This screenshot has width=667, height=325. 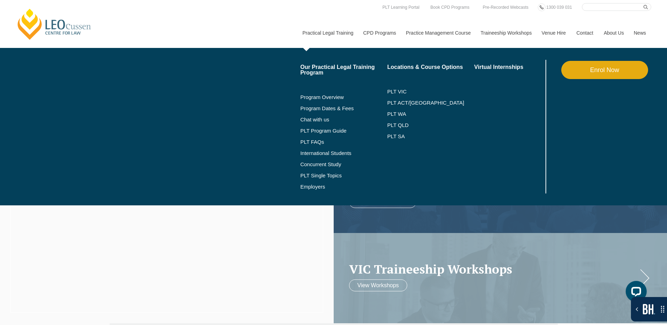 I want to click on a: PLT FAQs, so click(x=344, y=142).